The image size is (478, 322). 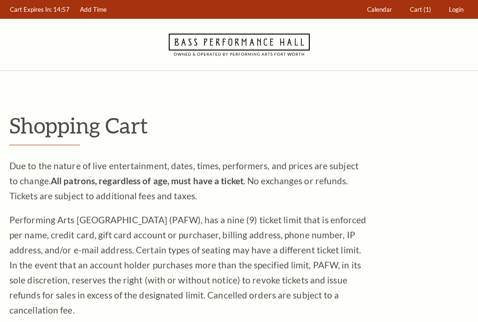 I want to click on a: Cart (1), so click(x=421, y=9).